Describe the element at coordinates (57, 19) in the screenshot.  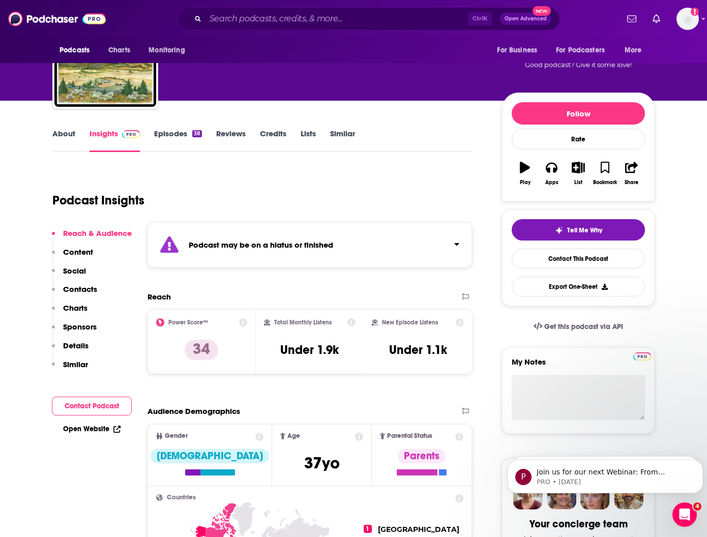
I see `a: Podchaser - Follow, Share and Rate Podcasts` at that location.